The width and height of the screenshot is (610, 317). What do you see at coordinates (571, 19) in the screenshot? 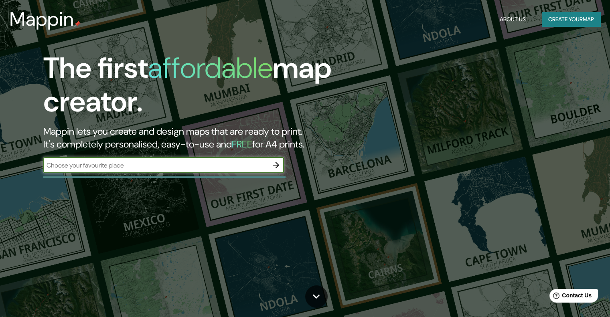
I see `button: Create yourmap` at bounding box center [571, 19].